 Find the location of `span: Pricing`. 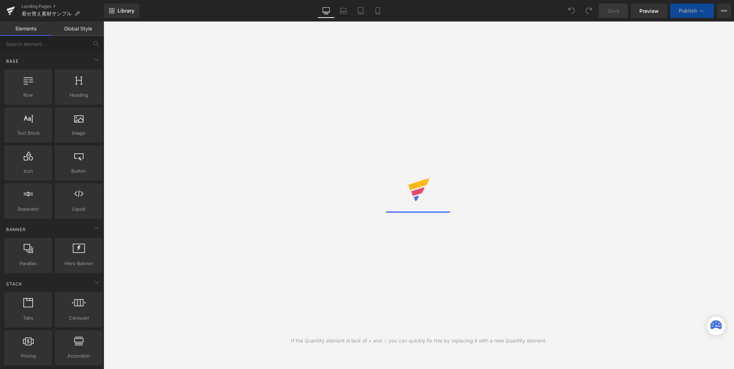

span: Pricing is located at coordinates (28, 356).